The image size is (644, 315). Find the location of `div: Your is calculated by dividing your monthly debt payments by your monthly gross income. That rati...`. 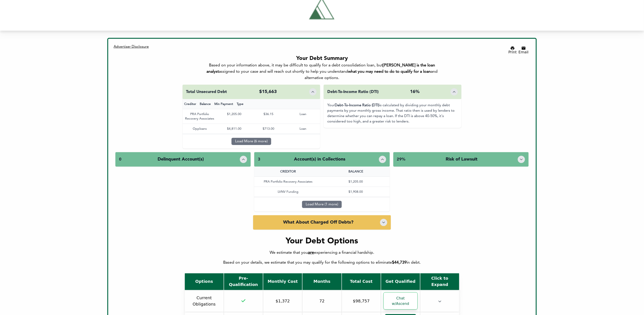

div: Your is calculated by dividing your monthly debt payments by your monthly gross income. That rati... is located at coordinates (392, 113).